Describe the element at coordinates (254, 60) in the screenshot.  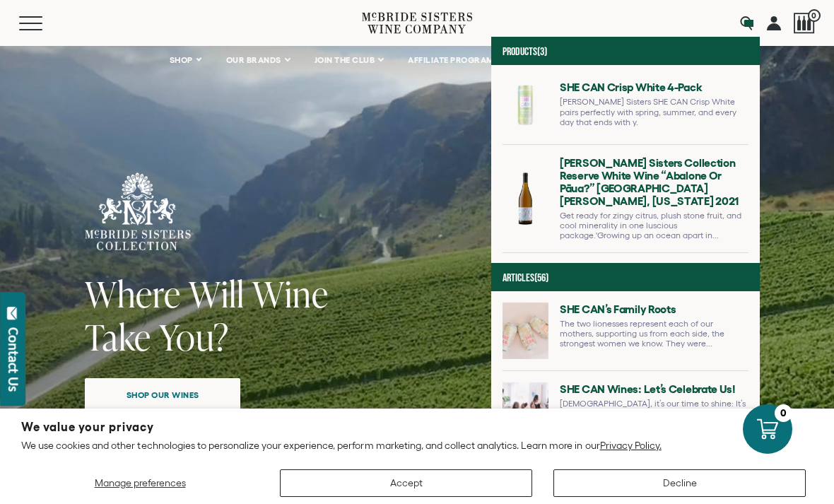
I see `span: OUR BRANDS` at that location.